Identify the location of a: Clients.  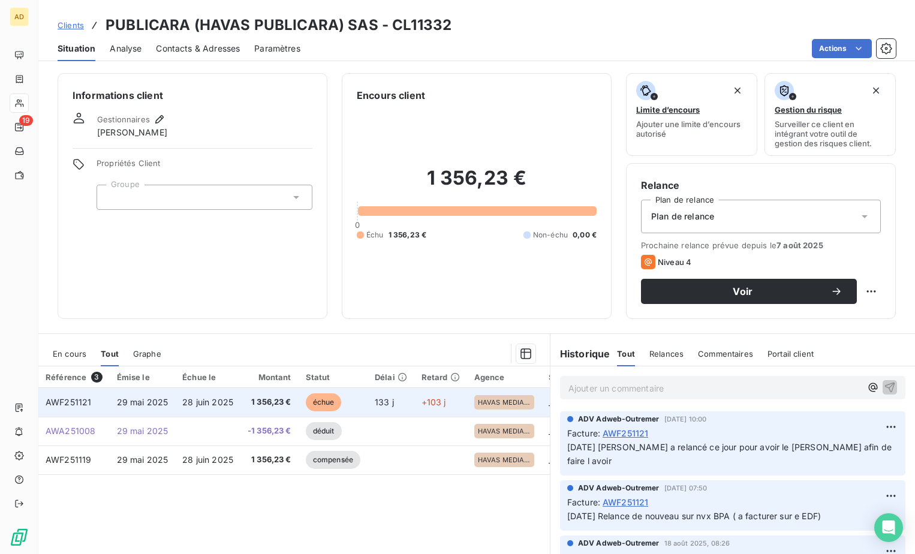
(71, 25).